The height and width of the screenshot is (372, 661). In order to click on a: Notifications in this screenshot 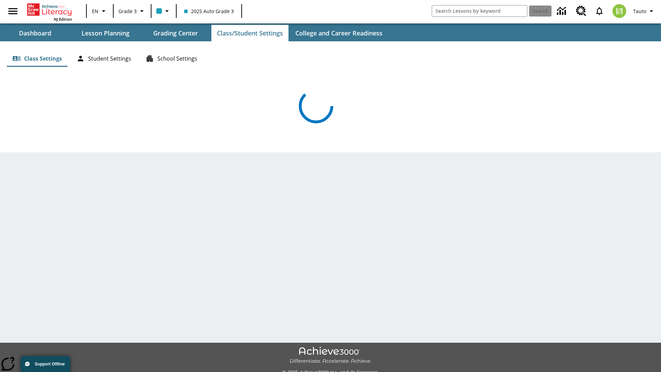, I will do `click(599, 11)`.